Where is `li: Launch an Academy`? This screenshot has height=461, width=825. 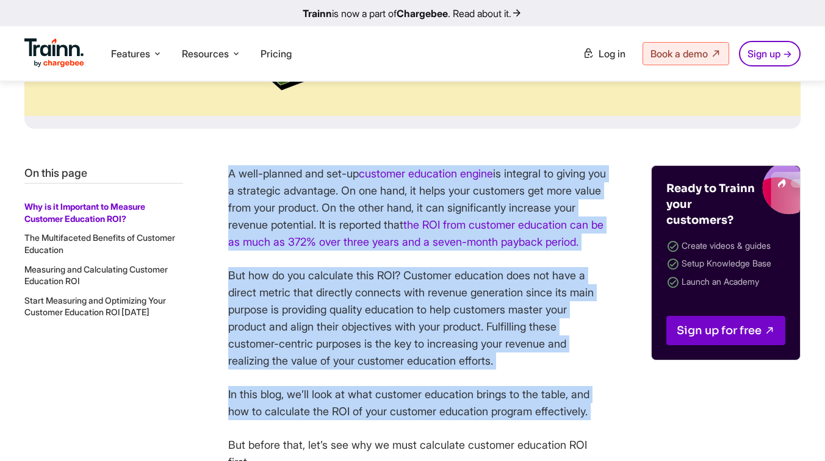 li: Launch an Academy is located at coordinates (725, 282).